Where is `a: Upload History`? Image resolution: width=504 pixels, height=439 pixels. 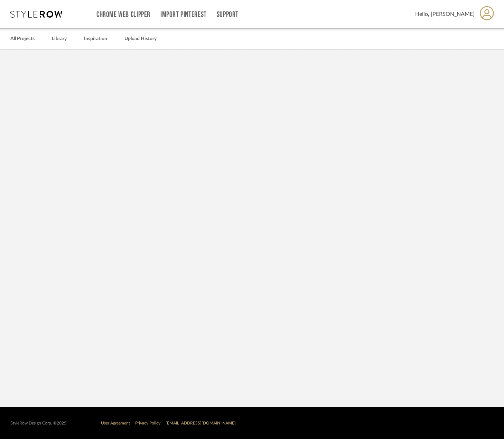
a: Upload History is located at coordinates (140, 39).